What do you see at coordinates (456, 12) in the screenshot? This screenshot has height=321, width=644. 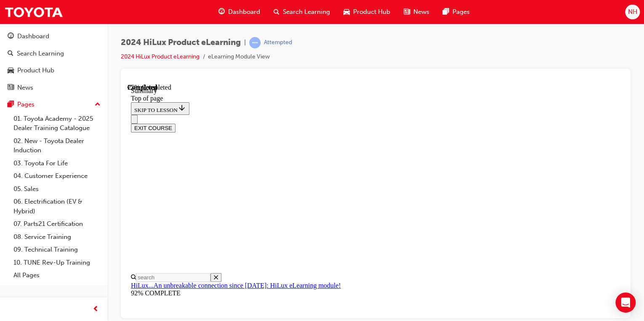 I see `a: pages-iconPages` at bounding box center [456, 12].